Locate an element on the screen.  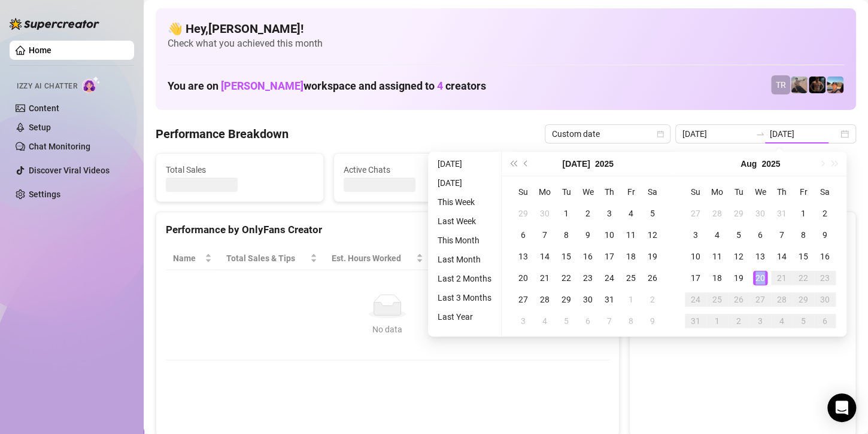
img: Trent is located at coordinates (817, 85).